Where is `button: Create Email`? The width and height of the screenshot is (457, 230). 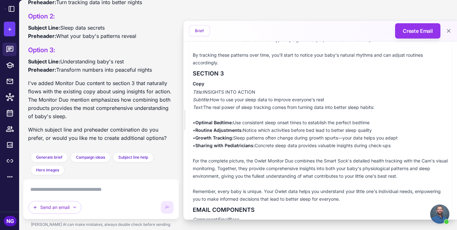 button: Create Email is located at coordinates (418, 31).